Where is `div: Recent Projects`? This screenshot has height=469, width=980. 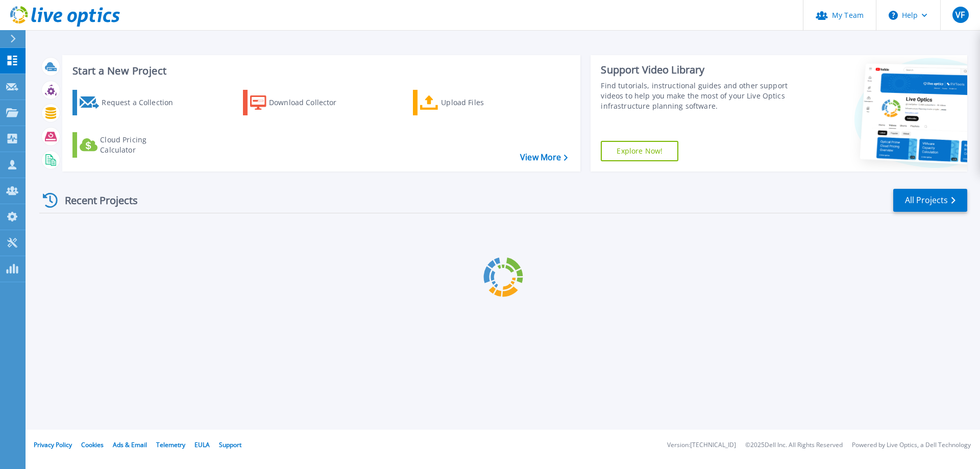 div: Recent Projects is located at coordinates (96, 200).